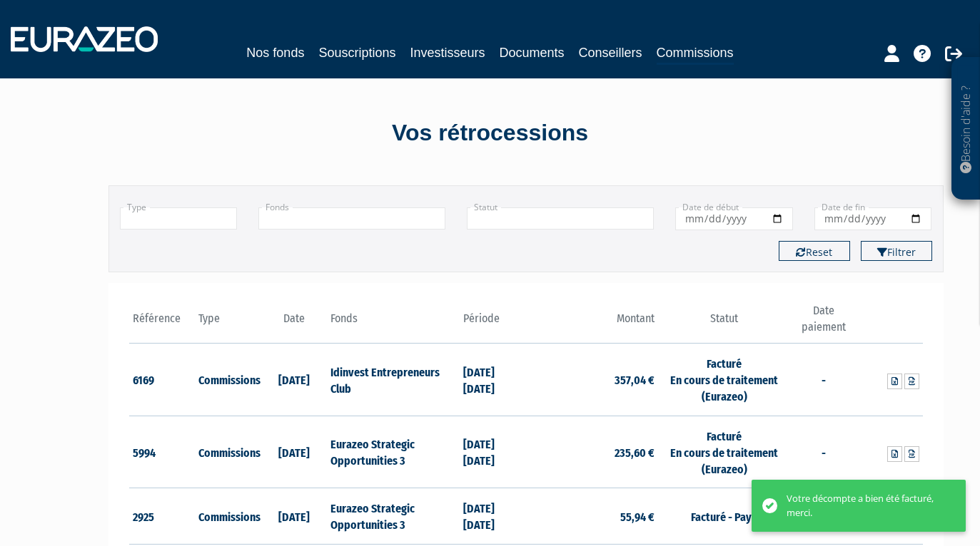  I want to click on th: Période, so click(492, 323).